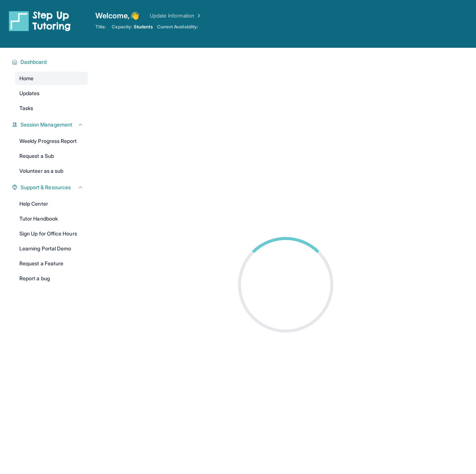 The height and width of the screenshot is (474, 476). Describe the element at coordinates (52, 219) in the screenshot. I see `a: Tutor Handbook` at that location.